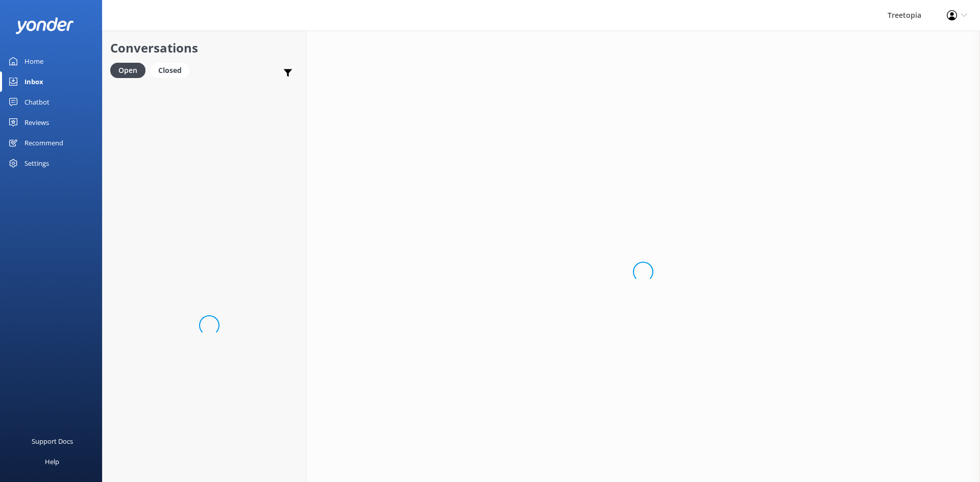  What do you see at coordinates (33, 82) in the screenshot?
I see `div: Inbox` at bounding box center [33, 82].